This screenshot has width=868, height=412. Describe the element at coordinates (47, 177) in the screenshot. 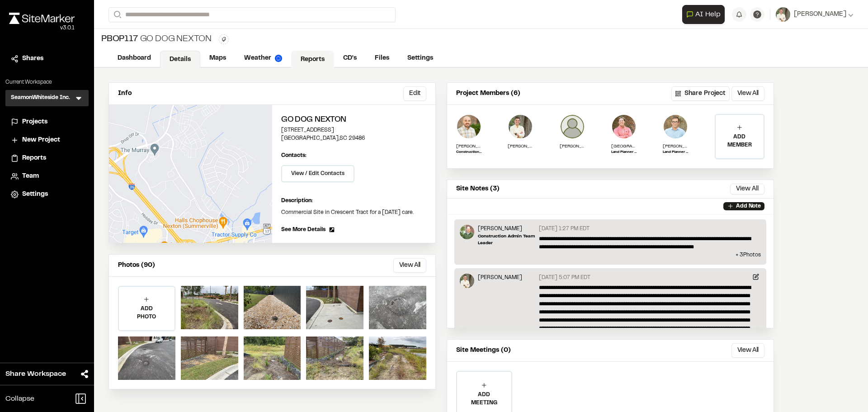

I see `a: Team` at that location.